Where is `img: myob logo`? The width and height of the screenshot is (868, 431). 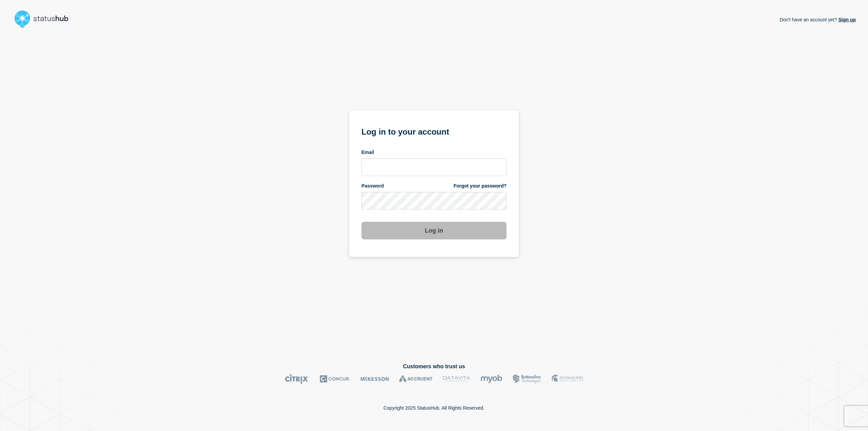
img: myob logo is located at coordinates (491, 379).